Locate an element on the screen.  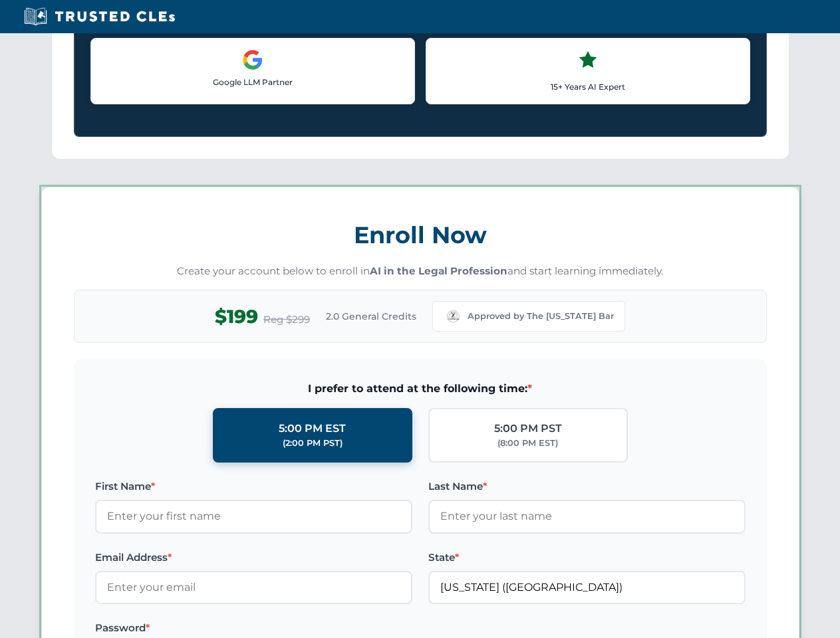
strong: AI in the Legal Profession is located at coordinates (438, 270).